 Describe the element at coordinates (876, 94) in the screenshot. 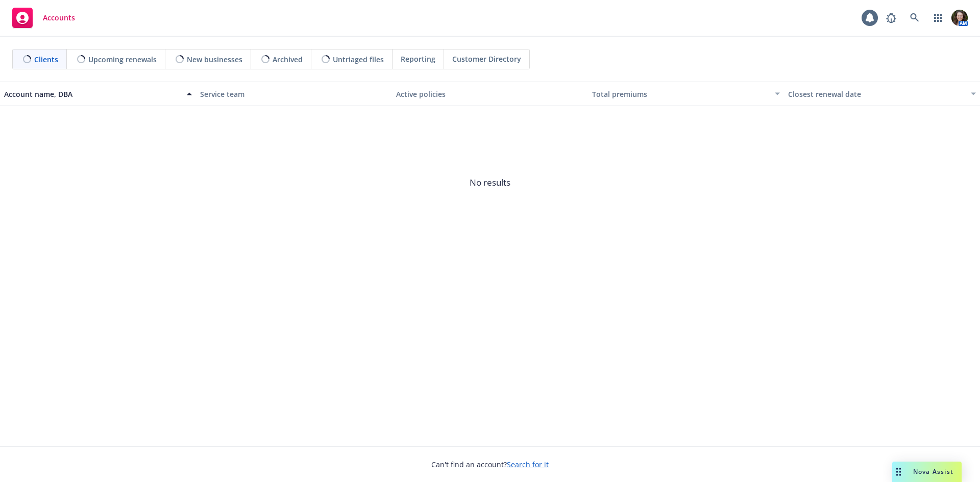

I see `div: Closest renewal date` at that location.